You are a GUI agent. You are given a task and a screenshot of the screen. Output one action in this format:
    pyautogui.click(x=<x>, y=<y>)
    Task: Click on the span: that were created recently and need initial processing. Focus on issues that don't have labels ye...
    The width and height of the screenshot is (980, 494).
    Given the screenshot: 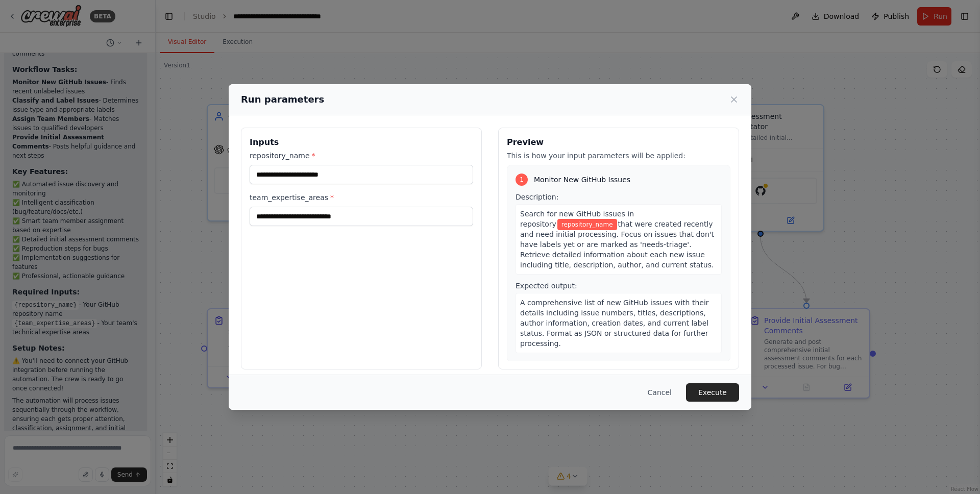 What is the action you would take?
    pyautogui.click(x=617, y=245)
    